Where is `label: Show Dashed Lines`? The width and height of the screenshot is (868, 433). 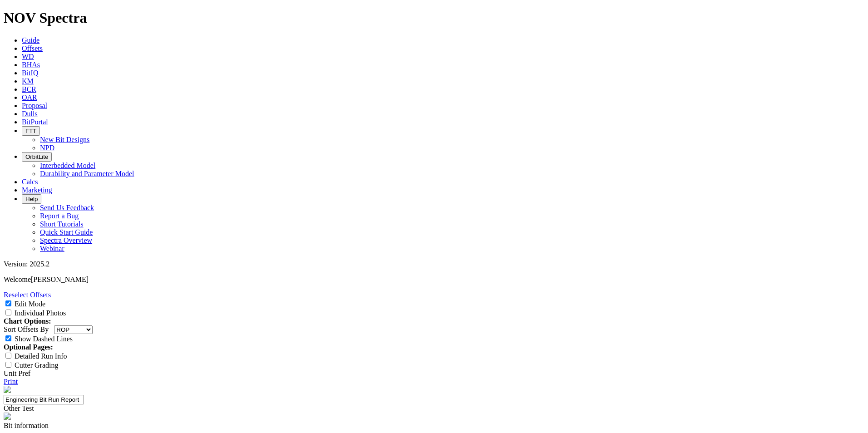 label: Show Dashed Lines is located at coordinates (43, 339).